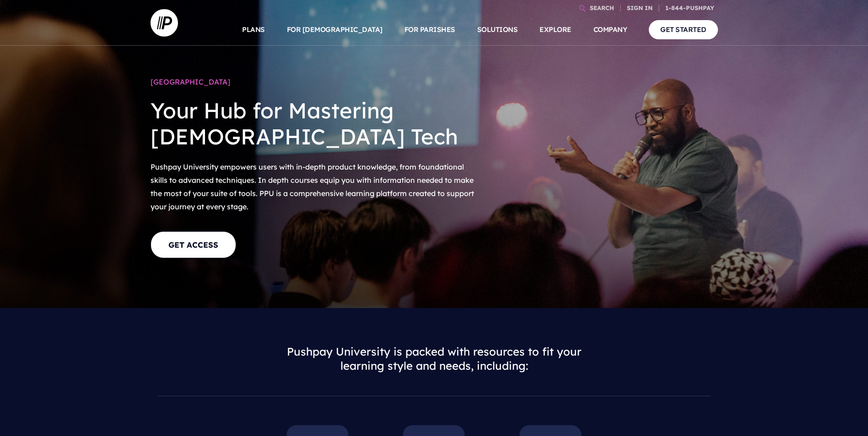 This screenshot has height=436, width=868. I want to click on a: EXPLORE, so click(556, 29).